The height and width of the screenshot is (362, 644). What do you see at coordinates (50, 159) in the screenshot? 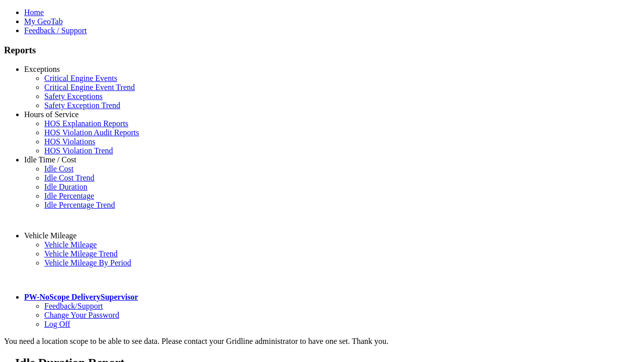
I see `a: Idle Time / Cost` at bounding box center [50, 159].